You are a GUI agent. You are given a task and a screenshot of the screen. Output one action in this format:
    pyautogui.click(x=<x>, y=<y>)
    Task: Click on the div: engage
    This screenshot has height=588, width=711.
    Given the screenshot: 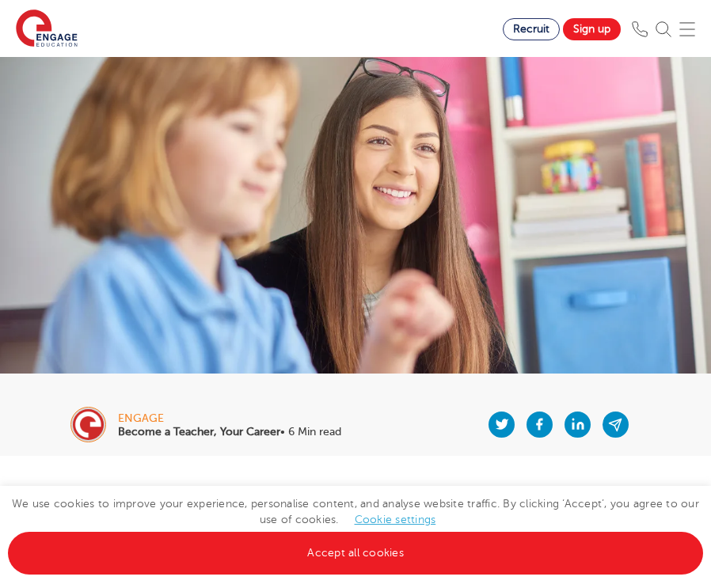 What is the action you would take?
    pyautogui.click(x=230, y=419)
    